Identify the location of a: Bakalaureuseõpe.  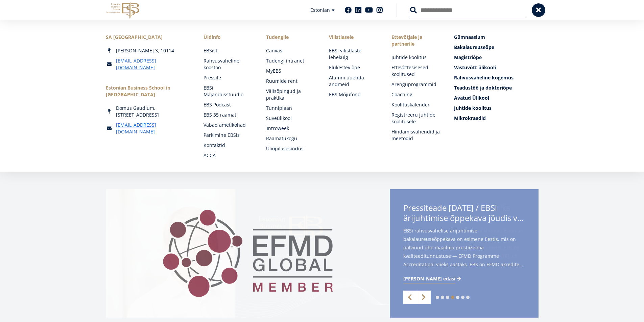
(496, 47).